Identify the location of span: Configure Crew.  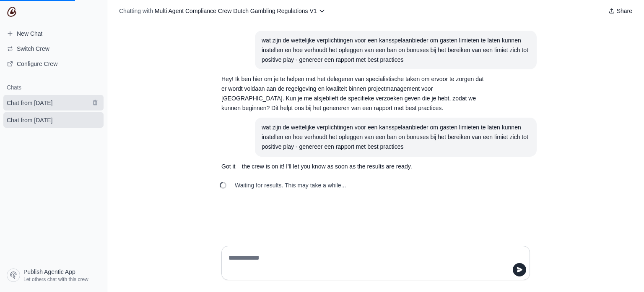
(36, 63).